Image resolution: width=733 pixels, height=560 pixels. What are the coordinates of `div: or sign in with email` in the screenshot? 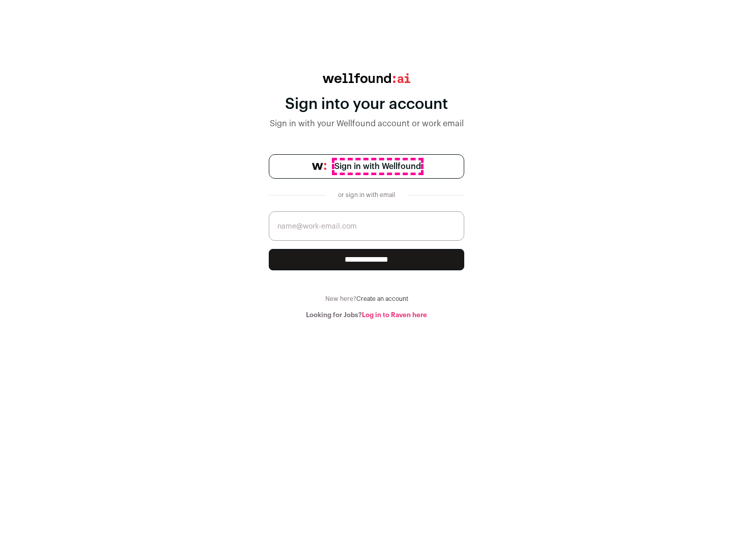 It's located at (366, 195).